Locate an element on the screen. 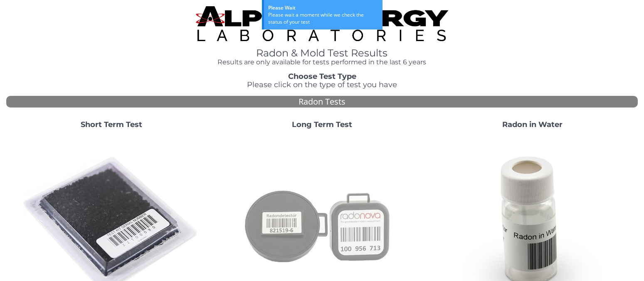  div: Please wait a moment while we check the status of your test is located at coordinates (323, 18).